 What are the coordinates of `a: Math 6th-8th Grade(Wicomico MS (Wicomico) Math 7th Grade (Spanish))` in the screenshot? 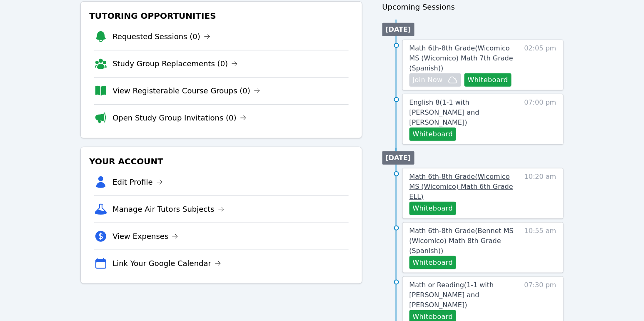 It's located at (465, 58).